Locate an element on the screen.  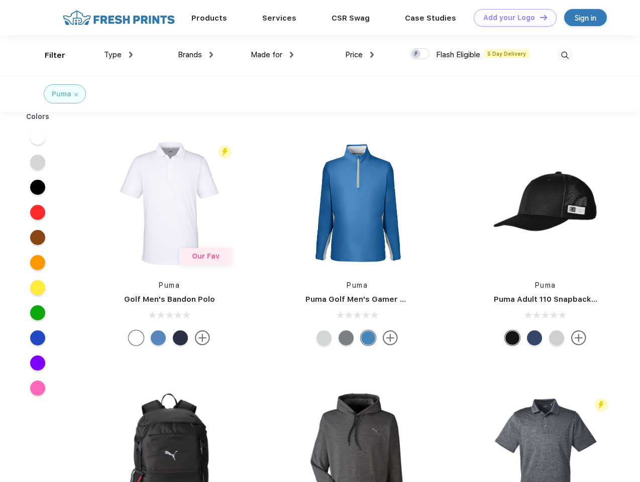
a: CSR Swag is located at coordinates (351, 18).